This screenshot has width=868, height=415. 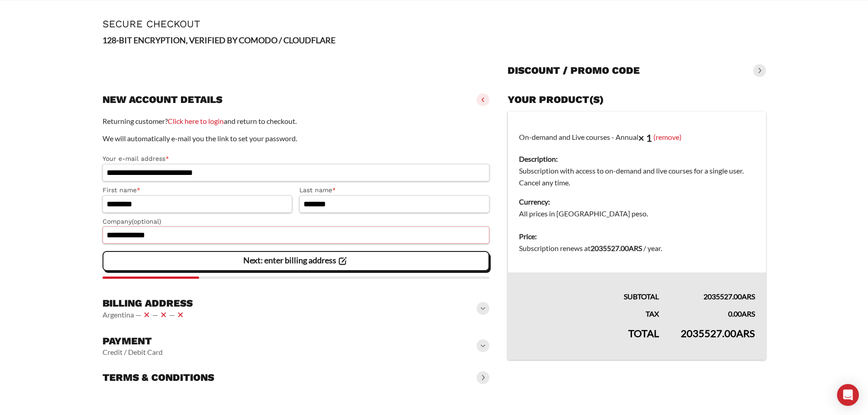 What do you see at coordinates (146, 221) in the screenshot?
I see `span: (optional)` at bounding box center [146, 221].